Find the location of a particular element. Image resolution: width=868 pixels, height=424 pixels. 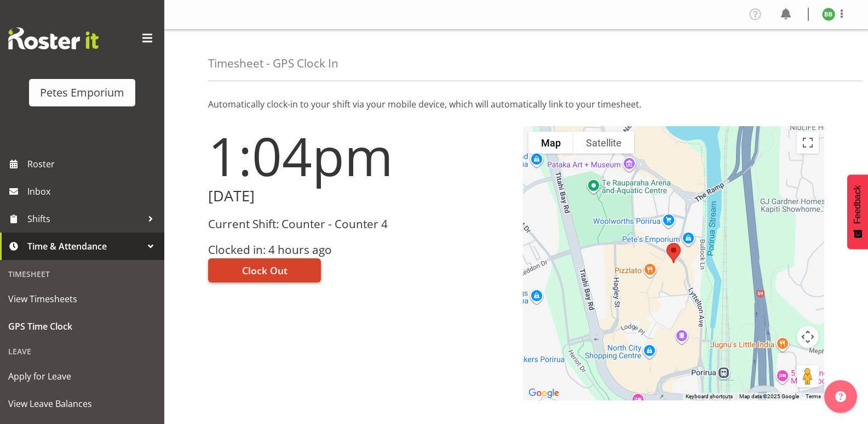

a: Open this area in Google Maps (opens a new window) is located at coordinates (544, 393).